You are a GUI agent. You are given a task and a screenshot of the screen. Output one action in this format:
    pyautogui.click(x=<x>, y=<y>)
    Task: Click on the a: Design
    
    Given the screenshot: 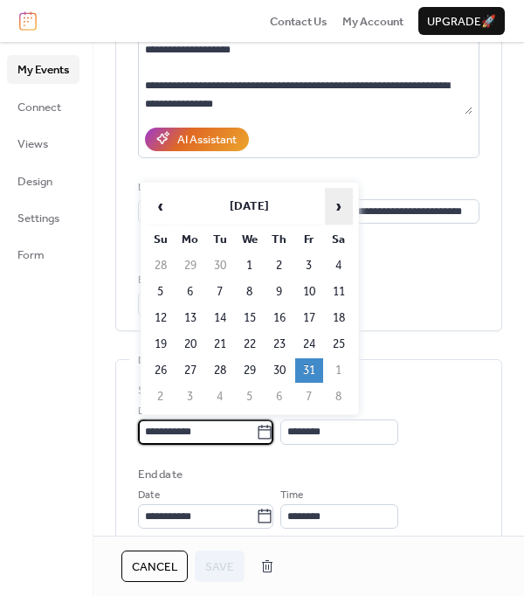 What is the action you would take?
    pyautogui.click(x=43, y=181)
    